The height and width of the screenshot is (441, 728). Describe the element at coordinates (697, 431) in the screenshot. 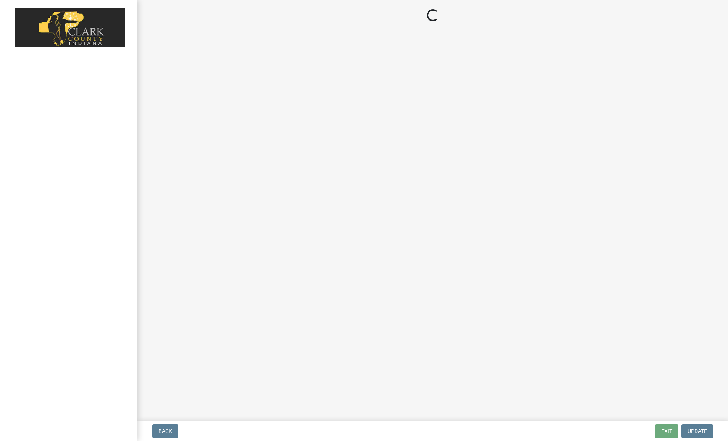

I see `span: Update` at that location.